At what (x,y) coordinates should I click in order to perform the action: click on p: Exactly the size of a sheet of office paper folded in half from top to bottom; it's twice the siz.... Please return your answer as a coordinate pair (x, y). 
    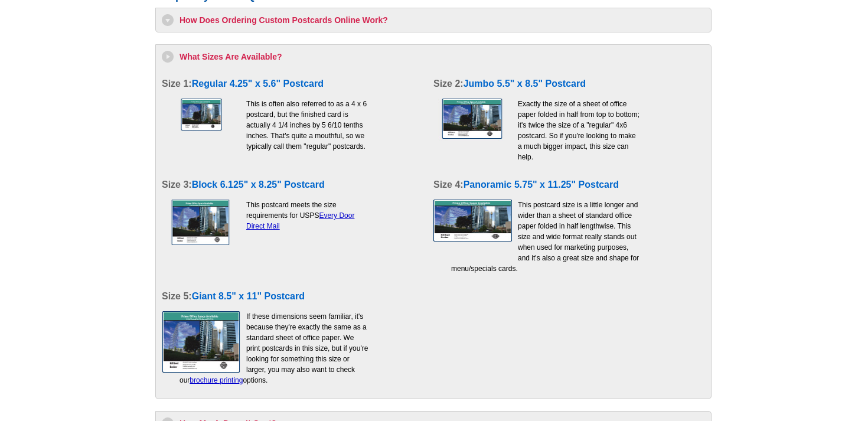
    Looking at the image, I should click on (546, 130).